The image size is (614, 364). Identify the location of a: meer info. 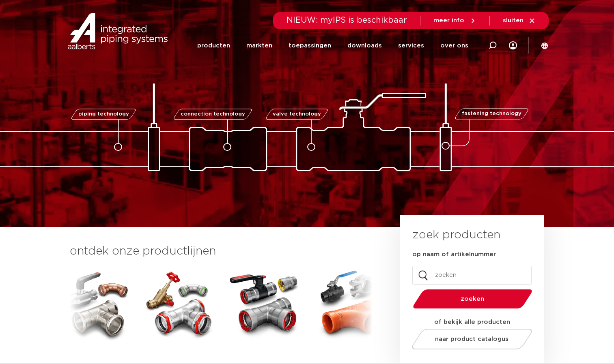
(455, 21).